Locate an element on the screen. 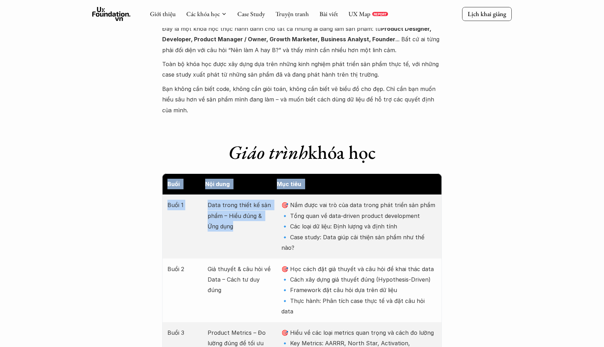  p: Bạn không cần biết code, không cần giỏi toán, không cần biết vẽ biểu đồ cho đẹp. Chỉ cần bạn muốn... is located at coordinates (302, 99).